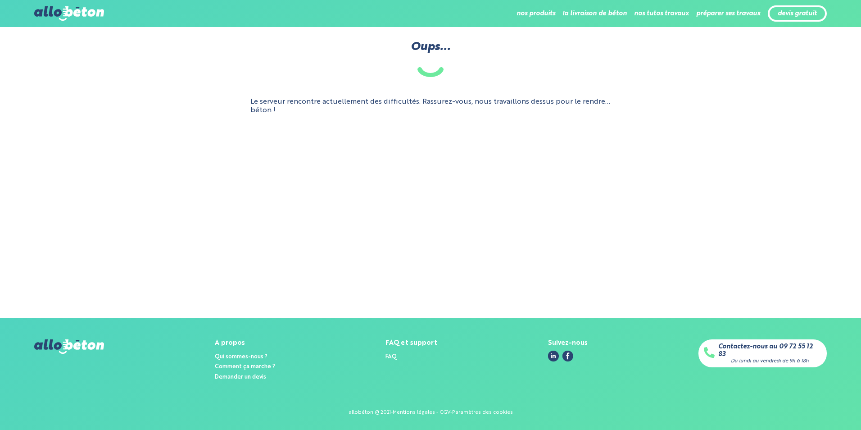 This screenshot has width=861, height=430. What do you see at coordinates (662, 14) in the screenshot?
I see `li: nos tutos travaux` at bounding box center [662, 14].